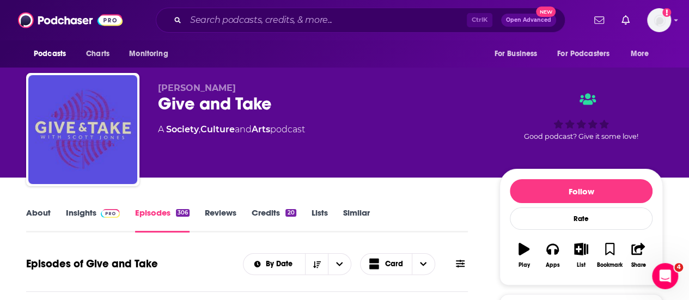 The height and width of the screenshot is (300, 689). Describe the element at coordinates (98, 54) in the screenshot. I see `a: Charts` at that location.